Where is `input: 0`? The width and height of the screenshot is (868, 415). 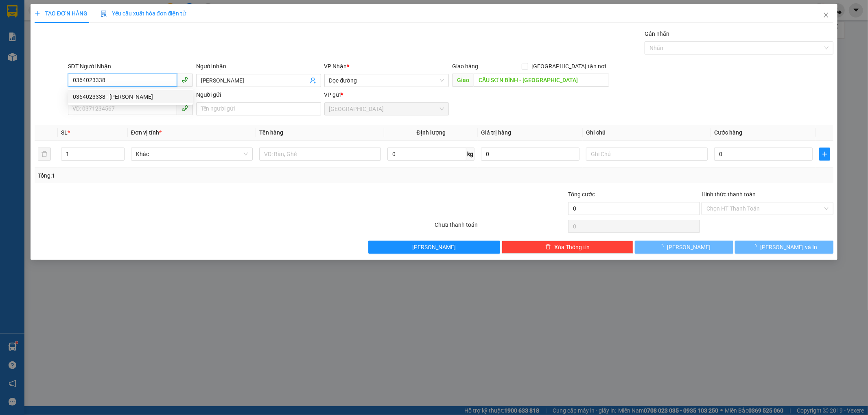
input: 0 is located at coordinates (530, 154).